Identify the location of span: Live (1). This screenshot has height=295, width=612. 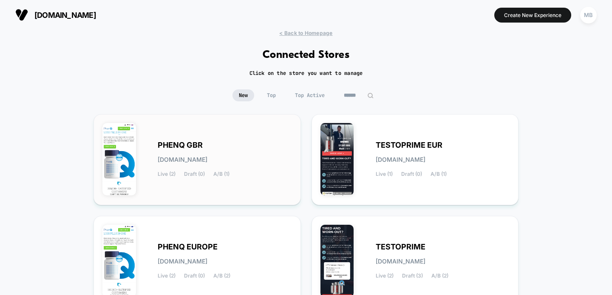
(384, 174).